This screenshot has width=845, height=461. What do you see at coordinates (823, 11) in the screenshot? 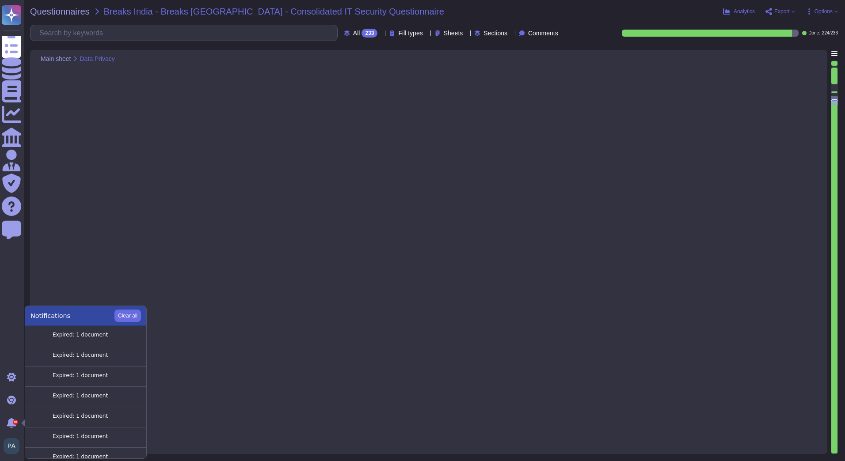
I see `span: Options` at bounding box center [823, 11].